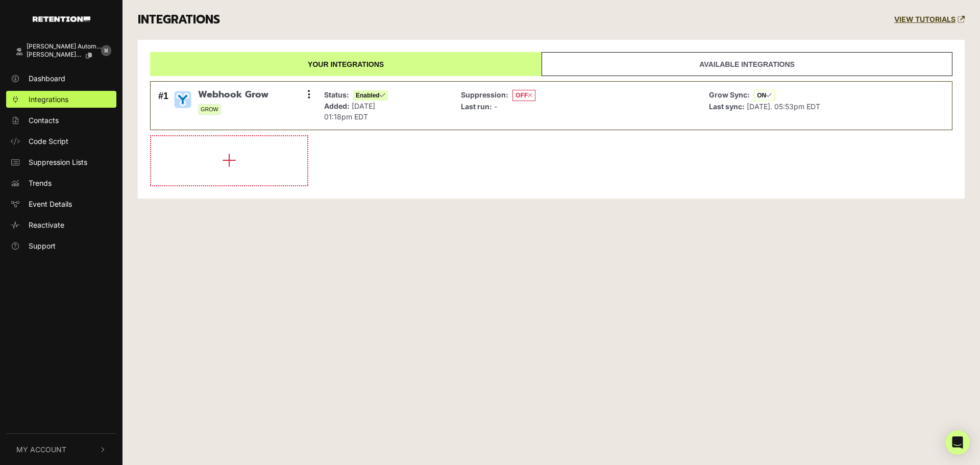 The width and height of the screenshot is (980, 465). Describe the element at coordinates (58, 162) in the screenshot. I see `span: Suppression Lists` at that location.